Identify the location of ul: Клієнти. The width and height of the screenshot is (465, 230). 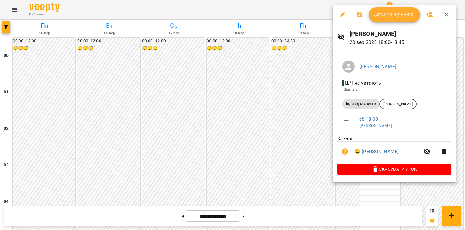
(394, 149).